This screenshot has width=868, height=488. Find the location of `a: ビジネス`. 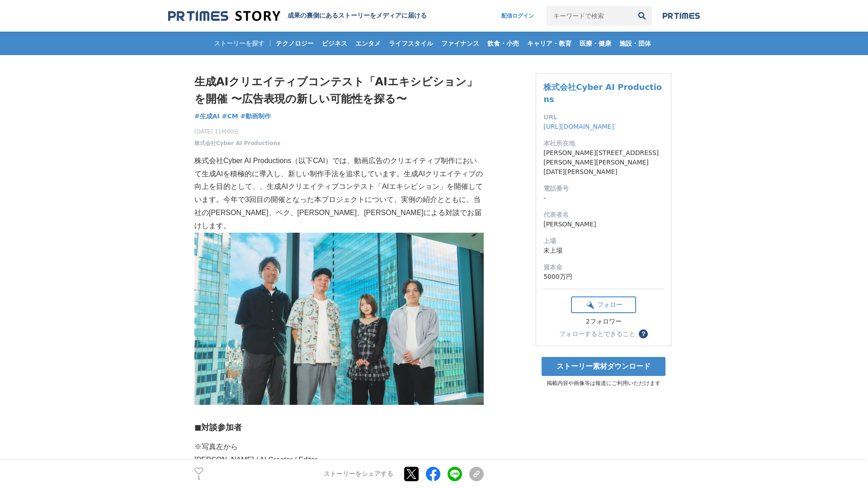

a: ビジネス is located at coordinates (335, 43).